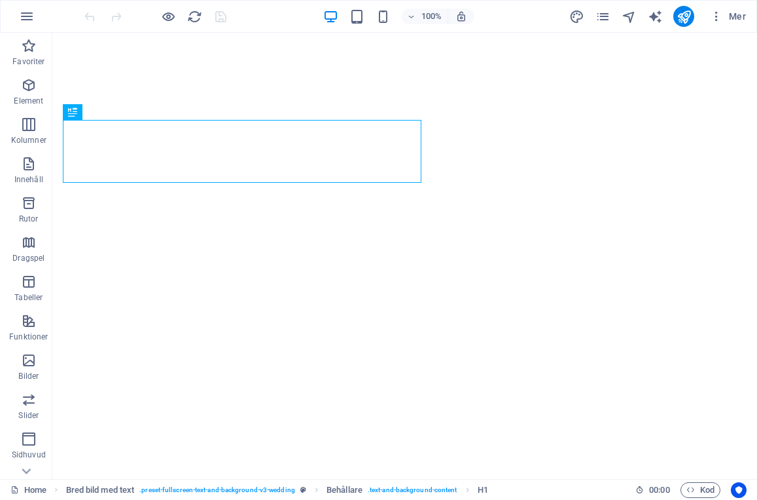 This screenshot has height=500, width=757. I want to click on p: Tabeller, so click(28, 297).